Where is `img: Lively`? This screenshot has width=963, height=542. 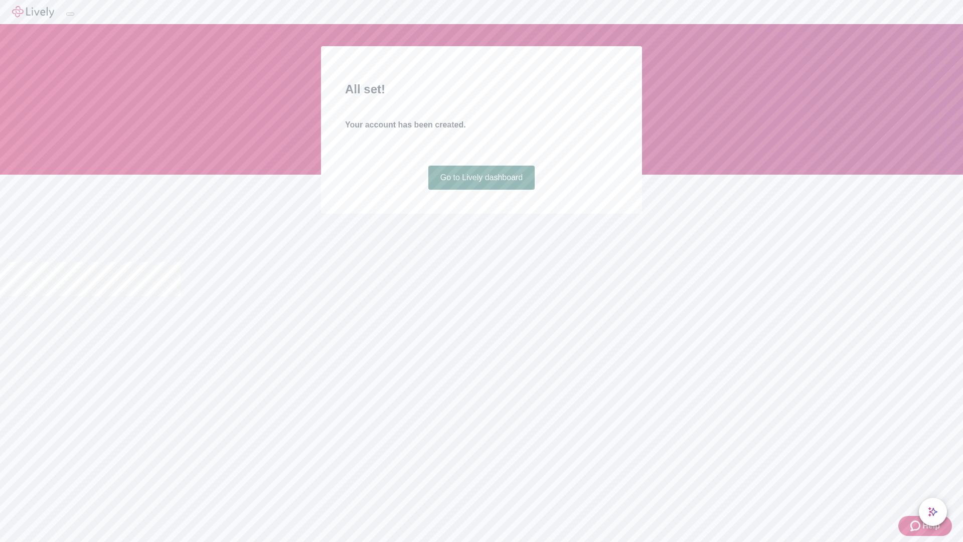
img: Lively is located at coordinates (33, 12).